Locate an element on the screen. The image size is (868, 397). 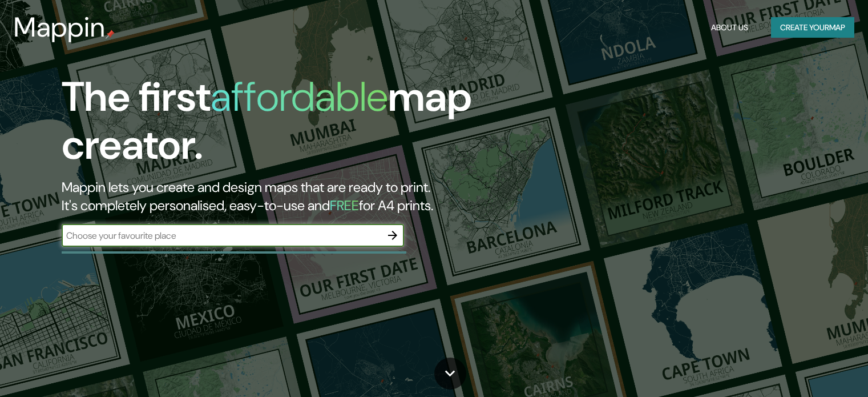
input: Choose your favourite place is located at coordinates (221, 235).